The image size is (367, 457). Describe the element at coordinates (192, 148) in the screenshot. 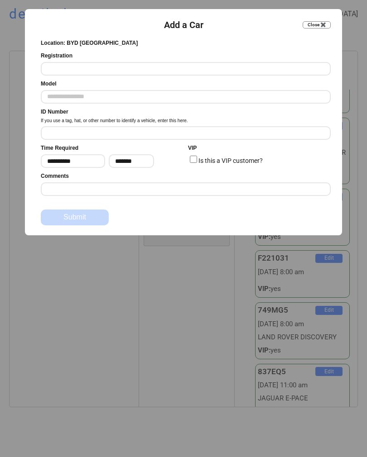

I see `div: VIP` at that location.